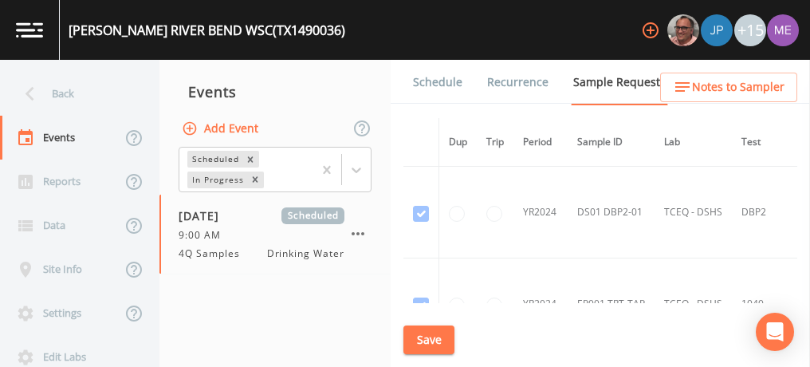 The width and height of the screenshot is (810, 367). What do you see at coordinates (619, 82) in the screenshot?
I see `a: Sample Requests` at bounding box center [619, 82].